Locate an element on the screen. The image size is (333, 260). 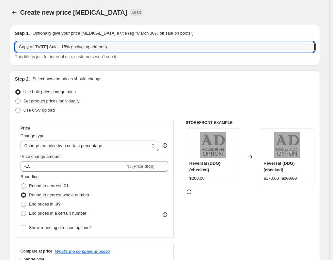
h2: Step 2. is located at coordinates (23, 79).